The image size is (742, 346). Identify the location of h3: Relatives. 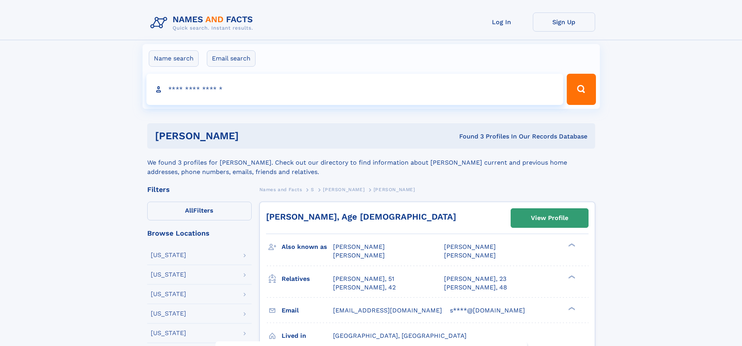
(307, 279).